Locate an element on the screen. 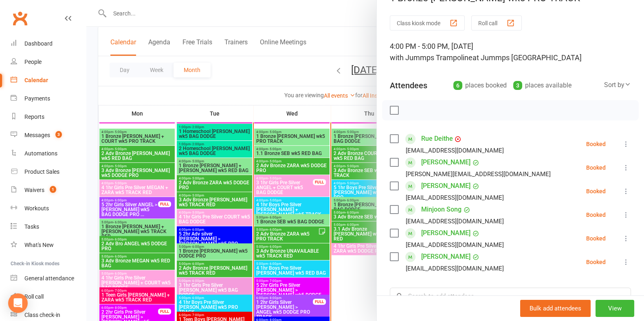  div: Reports is located at coordinates (34, 117).